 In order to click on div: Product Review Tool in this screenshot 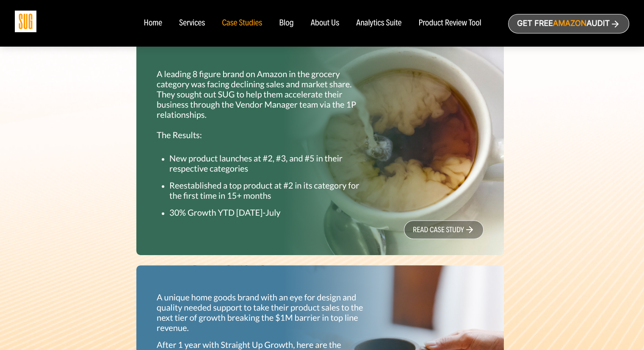, I will do `click(450, 23)`.